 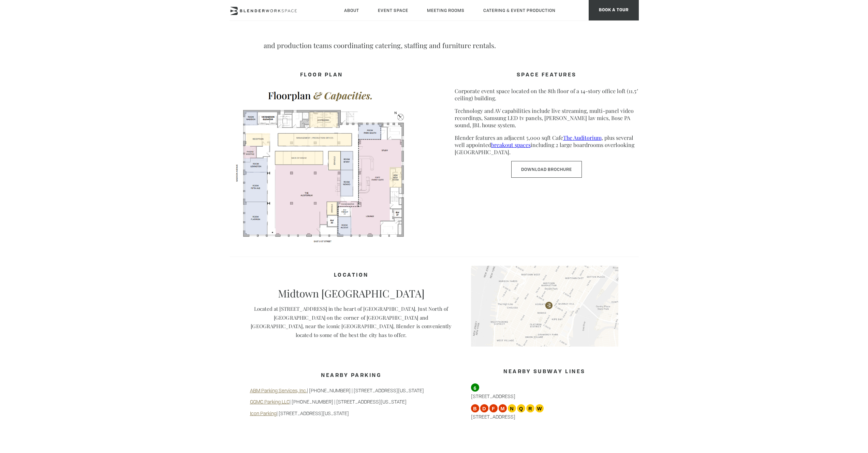 I want to click on span: Q, so click(x=521, y=408).